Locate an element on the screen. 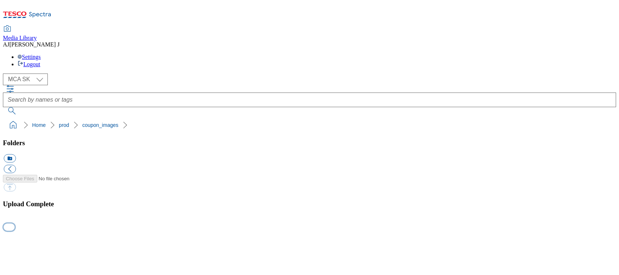 Image resolution: width=619 pixels, height=275 pixels. input: Search by names or tags is located at coordinates (310, 100).